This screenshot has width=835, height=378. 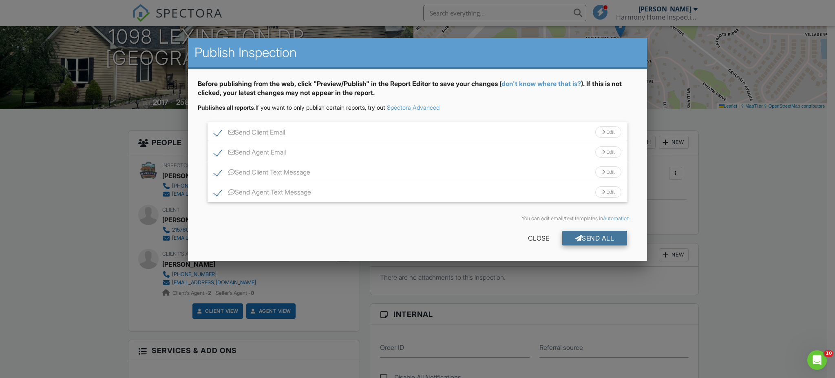 What do you see at coordinates (541, 84) in the screenshot?
I see `a: don't know where that is?` at bounding box center [541, 84].